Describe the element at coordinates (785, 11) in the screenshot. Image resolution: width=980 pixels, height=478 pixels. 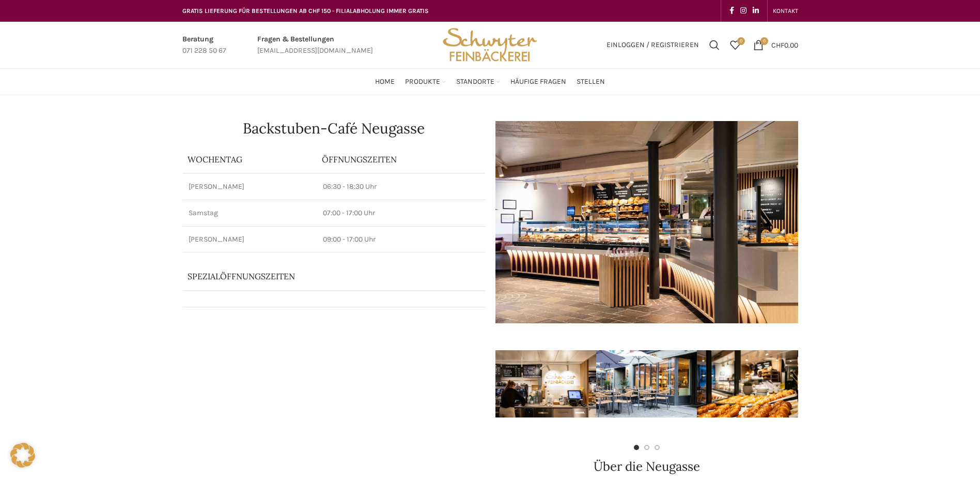
I see `a: KONTAKT` at that location.